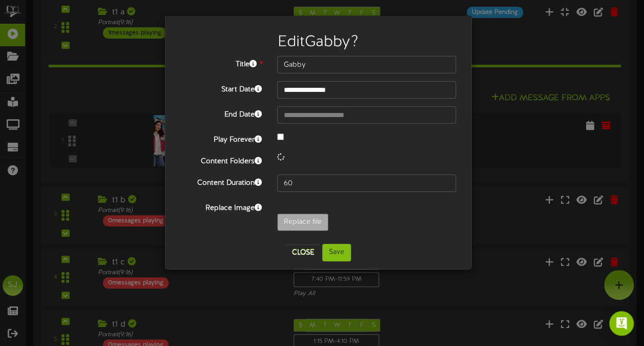 The image size is (644, 346). What do you see at coordinates (221, 88) in the screenshot?
I see `label: Start Date` at bounding box center [221, 88].